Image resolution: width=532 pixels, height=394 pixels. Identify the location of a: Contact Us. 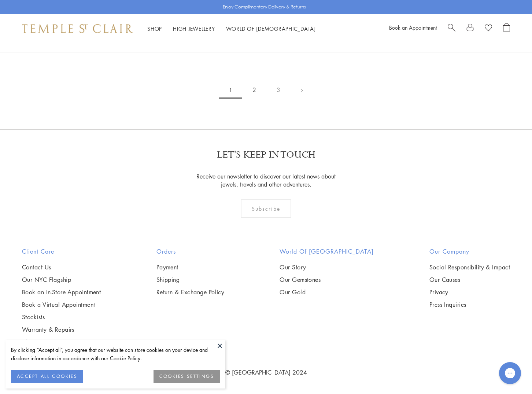
(61, 267).